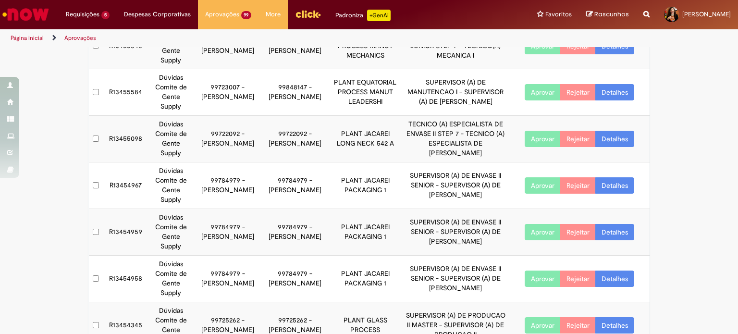 Image resolution: width=738 pixels, height=334 pixels. Describe the element at coordinates (363, 15) in the screenshot. I see `div: Padroniza` at that location.